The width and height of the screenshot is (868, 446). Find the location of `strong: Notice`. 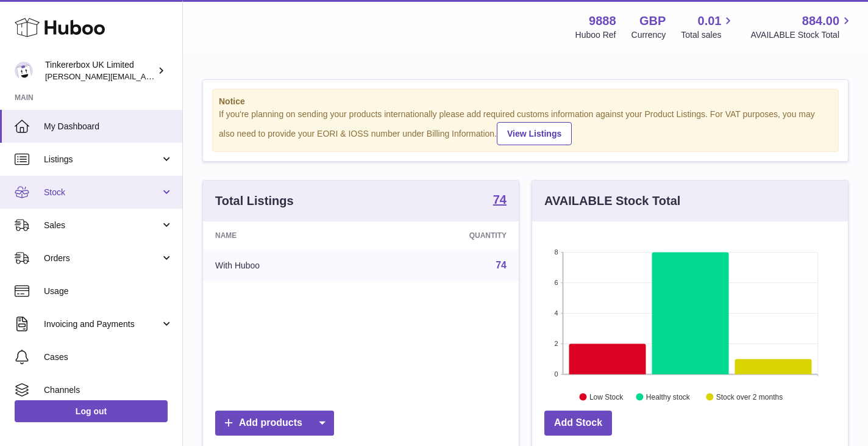

strong: Notice is located at coordinates (525, 101).